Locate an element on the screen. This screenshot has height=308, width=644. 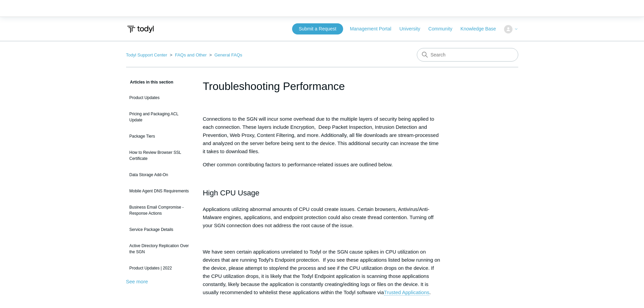
a: Active Directory Replication Over the SGN is located at coordinates (159, 249).